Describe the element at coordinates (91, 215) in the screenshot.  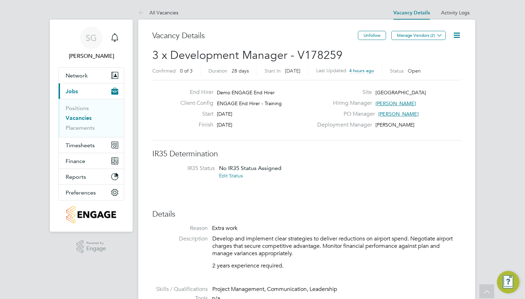
I see `img: engagetech2-logo-retina.png` at that location.